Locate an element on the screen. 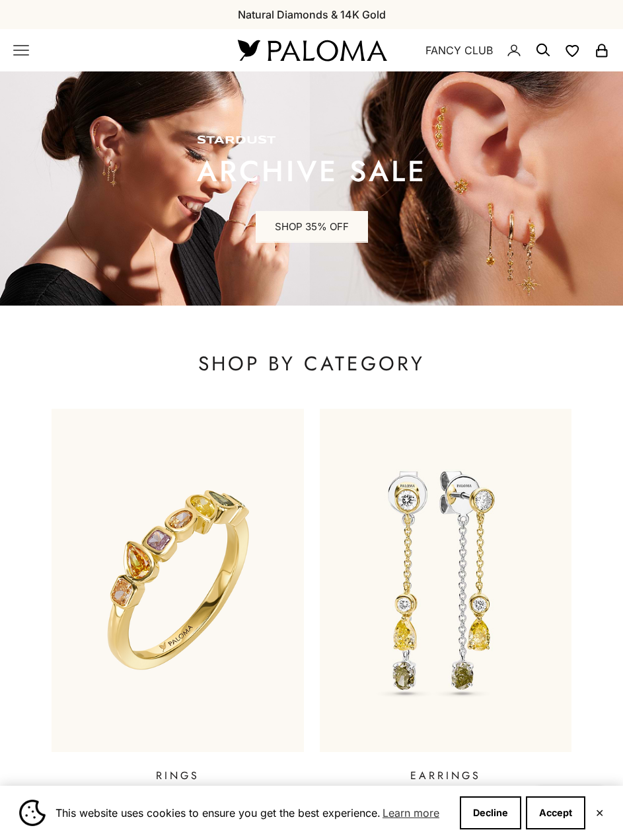  img: Cookie banner is located at coordinates (33, 813).